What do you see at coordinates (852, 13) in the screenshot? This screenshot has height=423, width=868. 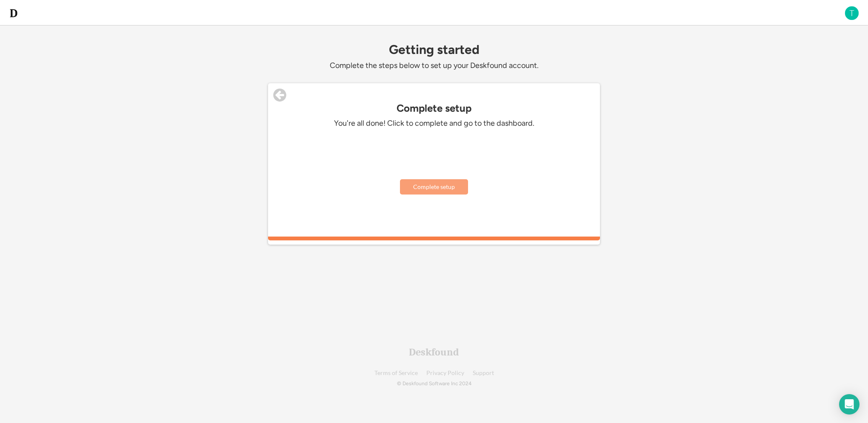 I see `img: T.png` at bounding box center [852, 13].